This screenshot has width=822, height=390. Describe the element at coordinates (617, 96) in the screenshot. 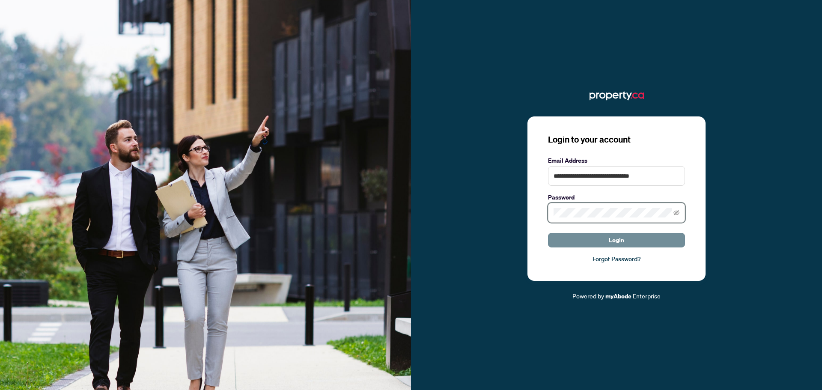

I see `img: ma-logo` at that location.